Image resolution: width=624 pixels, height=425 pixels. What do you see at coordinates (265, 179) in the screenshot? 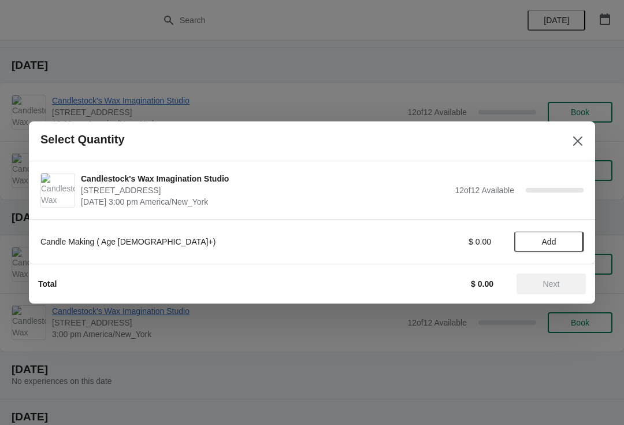
I see `span: Candlestock's Wax Imagination Studio` at bounding box center [265, 179].